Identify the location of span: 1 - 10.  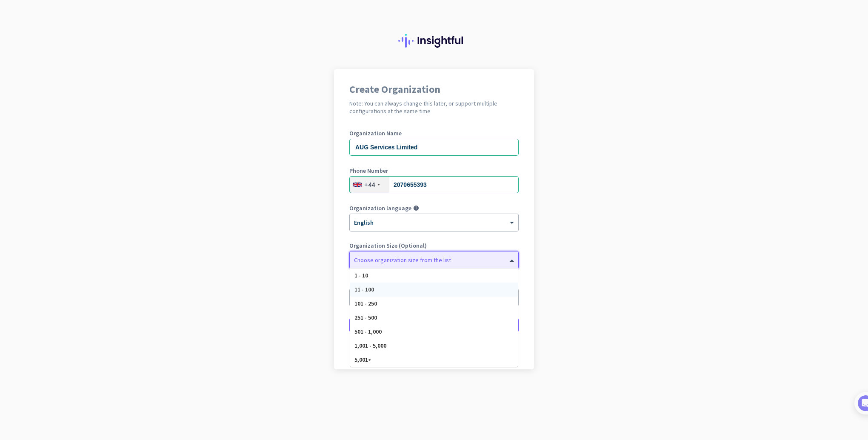
(361, 275).